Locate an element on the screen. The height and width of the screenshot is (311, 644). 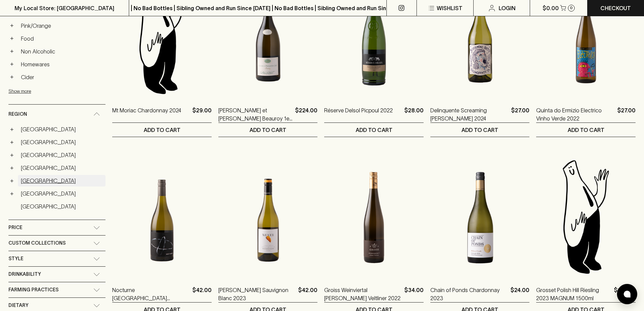
p: Wishlist is located at coordinates (450, 9).